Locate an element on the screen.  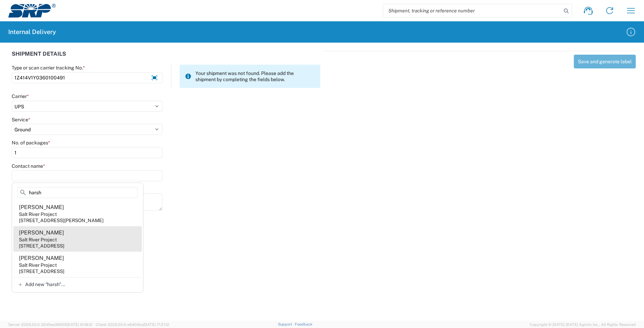
img: srp is located at coordinates (32, 11).